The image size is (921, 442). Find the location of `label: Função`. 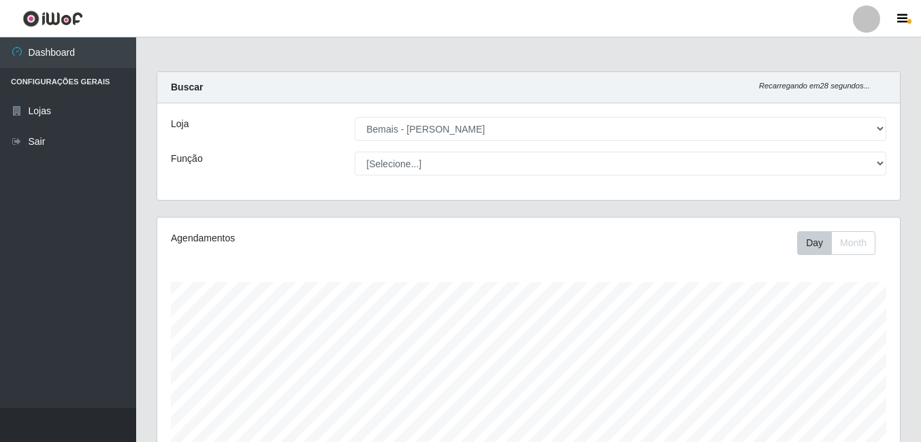

label: Função is located at coordinates (187, 159).